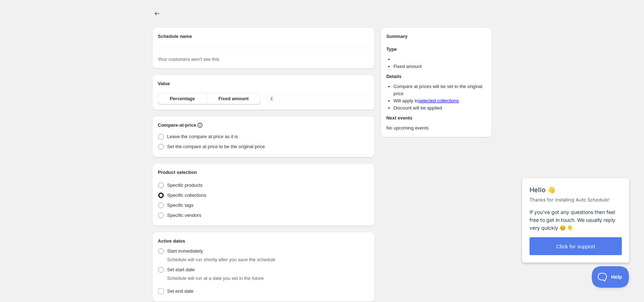  I want to click on span: Specific tags, so click(181, 205).